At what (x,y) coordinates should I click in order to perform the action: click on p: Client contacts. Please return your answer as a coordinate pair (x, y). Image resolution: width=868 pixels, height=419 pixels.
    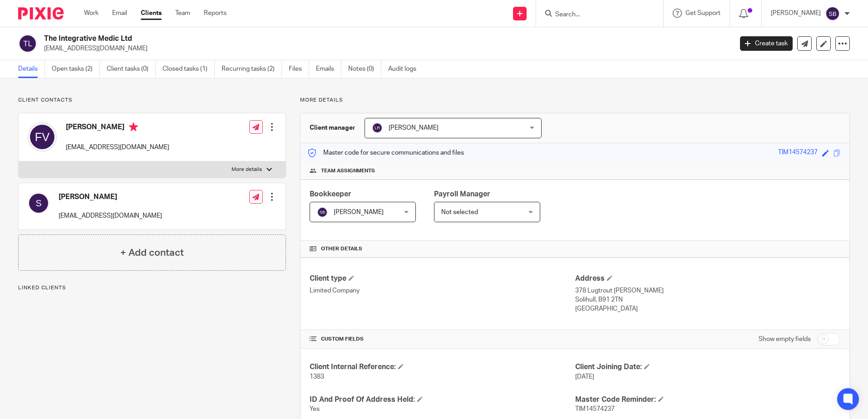
    Looking at the image, I should click on (152, 100).